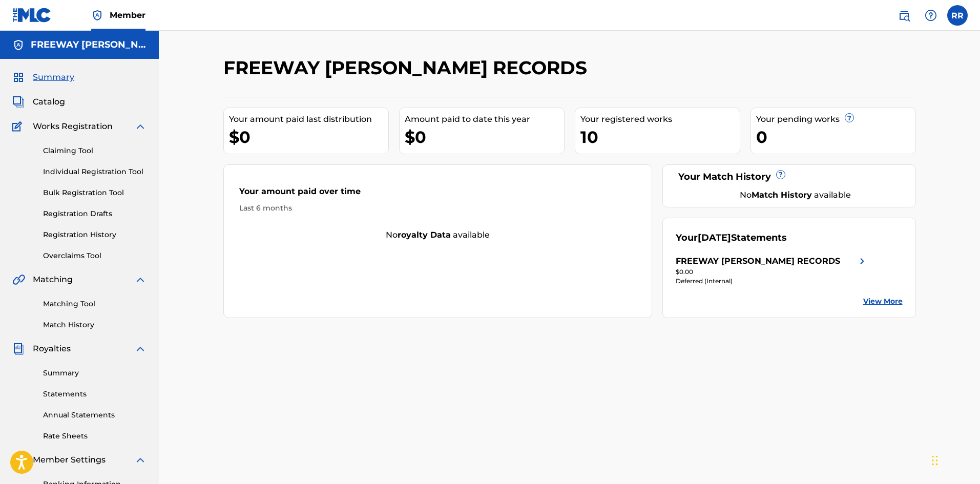  Describe the element at coordinates (18, 460) in the screenshot. I see `img: Member Settings` at that location.